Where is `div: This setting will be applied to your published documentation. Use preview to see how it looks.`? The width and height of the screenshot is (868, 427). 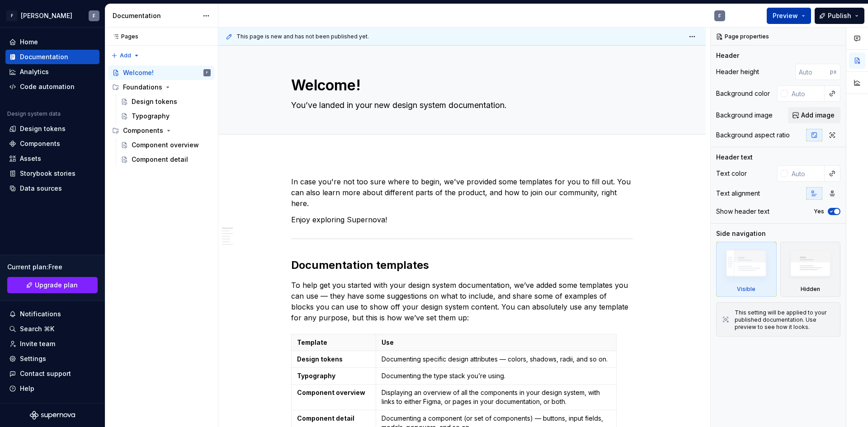
div: This setting will be applied to your published documentation. Use preview to see how it looks. is located at coordinates (784, 320).